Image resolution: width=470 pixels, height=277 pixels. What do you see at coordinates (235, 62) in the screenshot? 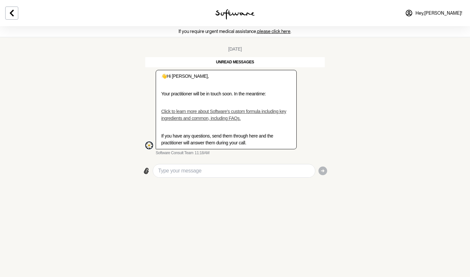
I see `div: unread messages` at bounding box center [235, 62].